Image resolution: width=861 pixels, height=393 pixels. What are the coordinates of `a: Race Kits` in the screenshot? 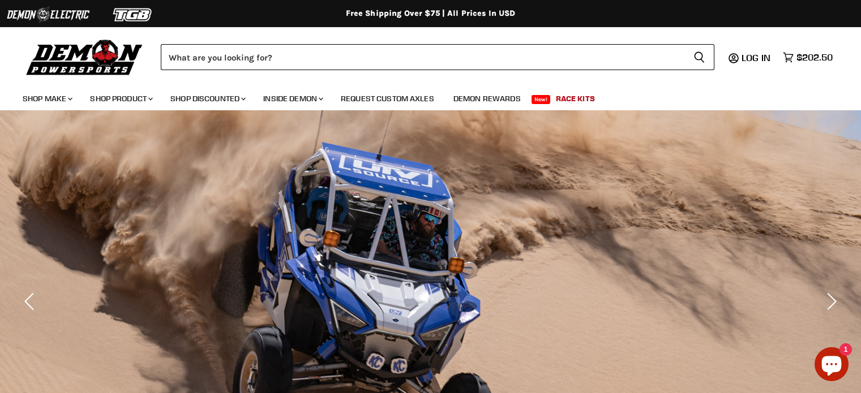 It's located at (575, 99).